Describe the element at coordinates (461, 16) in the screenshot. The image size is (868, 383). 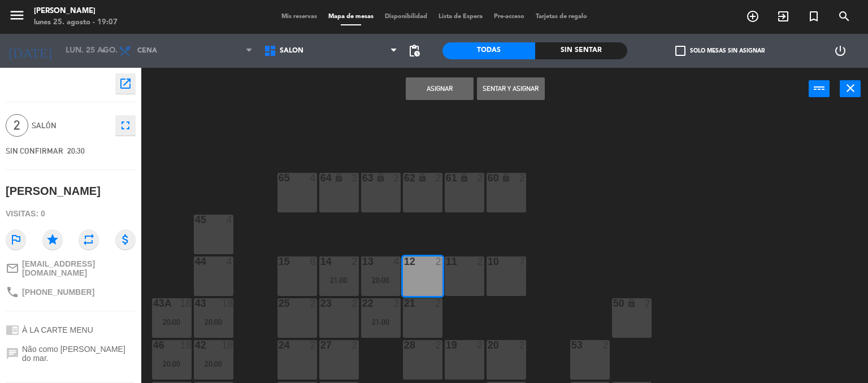
I see `span: Lista de Espera` at that location.